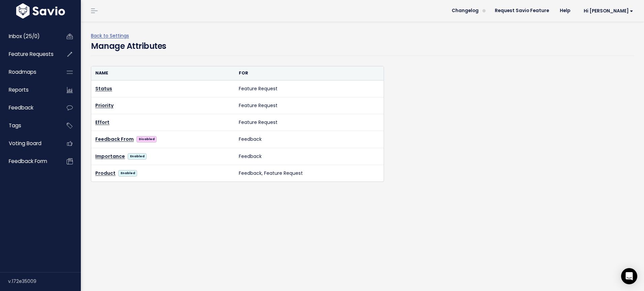 The image size is (644, 291). Describe the element at coordinates (28, 161) in the screenshot. I see `span: Feedback form` at that location.